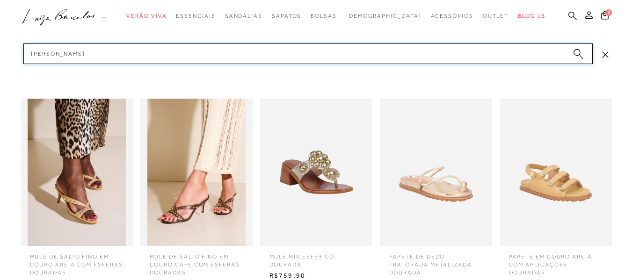 This screenshot has height=280, width=632. What do you see at coordinates (286, 16) in the screenshot?
I see `span: Sapatos` at bounding box center [286, 16].